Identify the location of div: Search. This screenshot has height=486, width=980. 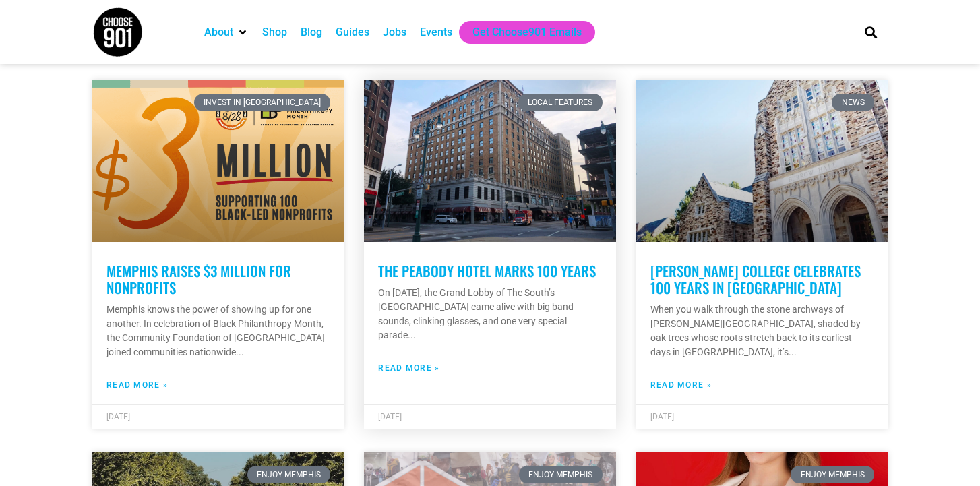
(871, 32).